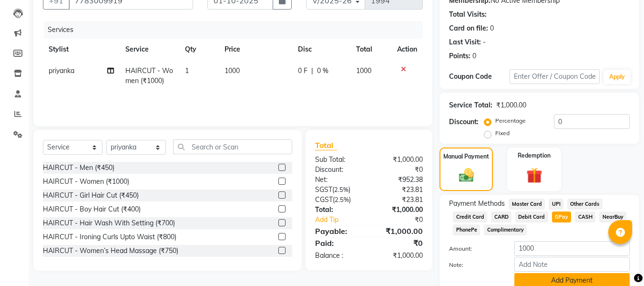 The image size is (644, 286). I want to click on label: Fixed, so click(503, 133).